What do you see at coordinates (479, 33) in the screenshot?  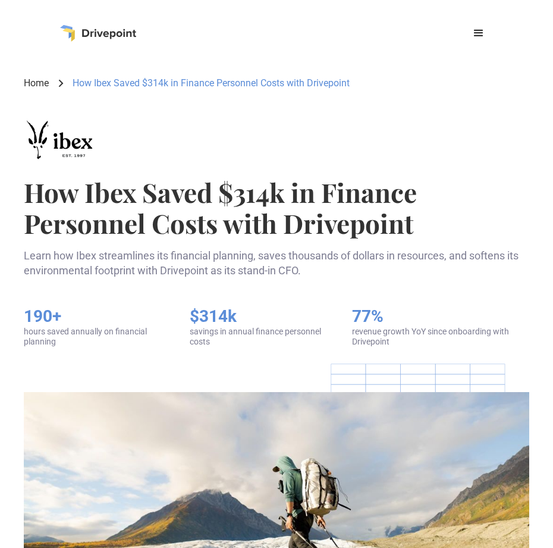 I see `div: menu` at bounding box center [479, 33].